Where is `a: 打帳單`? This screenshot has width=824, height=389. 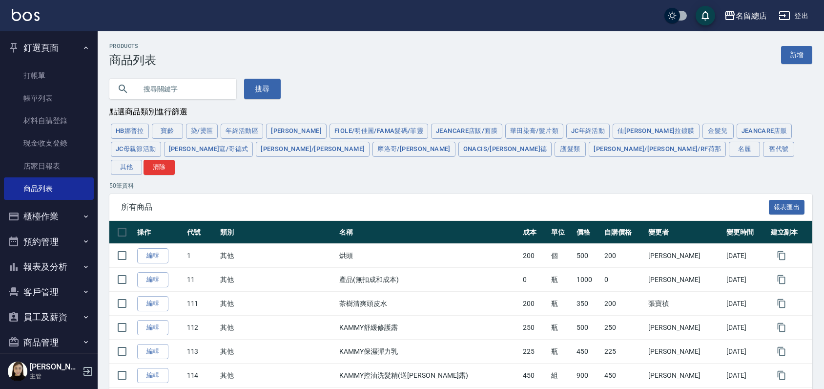 a: 打帳單 is located at coordinates (49, 76).